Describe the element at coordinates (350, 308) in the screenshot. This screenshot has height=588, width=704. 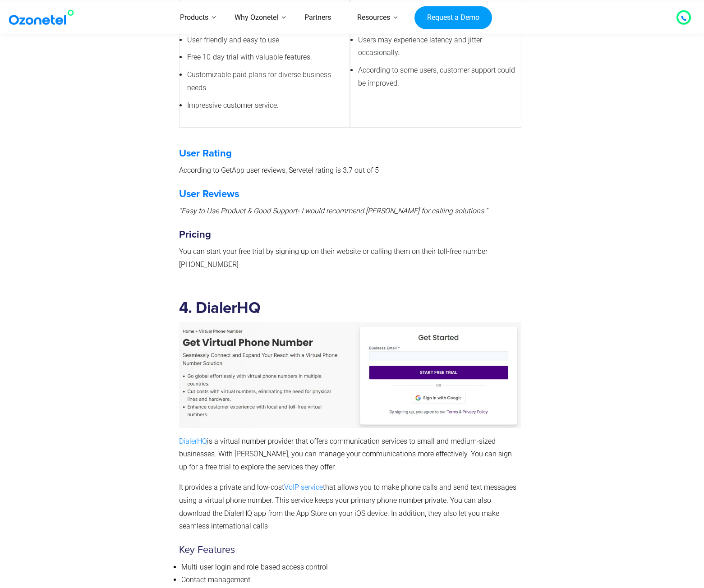
I see `h2: 4. DialerHQ` at that location.